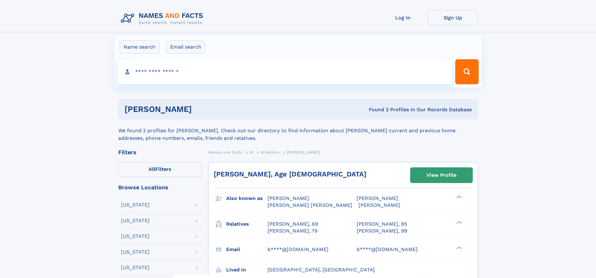 This screenshot has height=278, width=596. I want to click on h3: Lived in, so click(247, 270).